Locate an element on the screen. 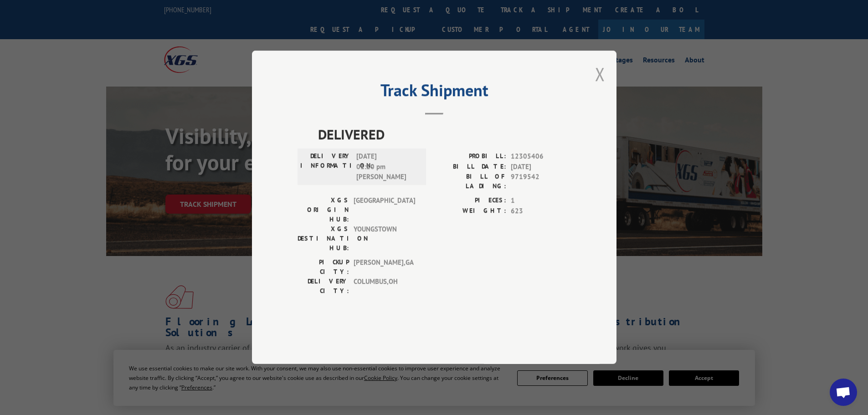 Image resolution: width=868 pixels, height=415 pixels. label: PIECES: is located at coordinates (470, 201).